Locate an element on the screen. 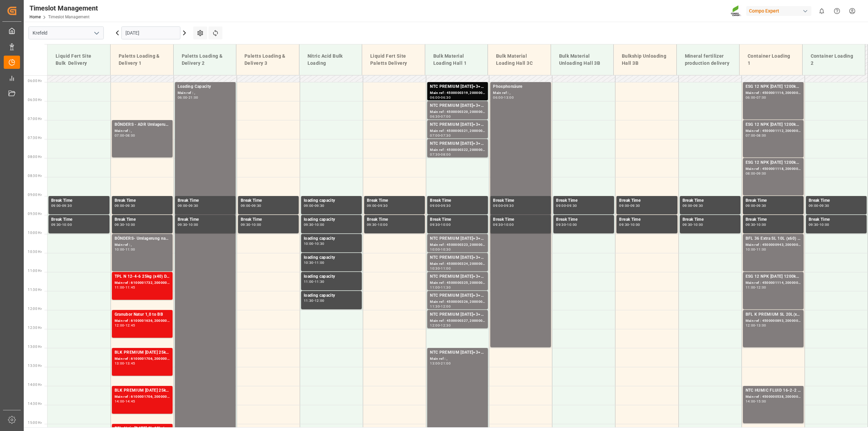 The width and height of the screenshot is (868, 431). div: 14:45 is located at coordinates (130, 401).